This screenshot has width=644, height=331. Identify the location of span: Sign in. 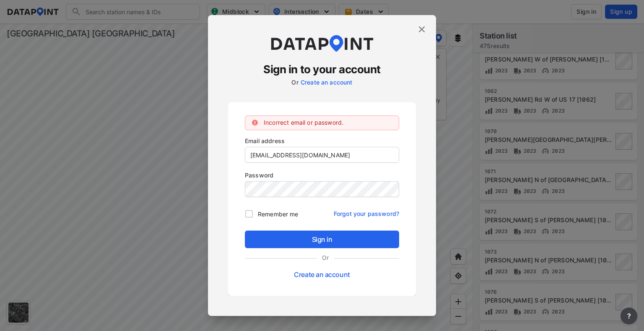
(322, 239).